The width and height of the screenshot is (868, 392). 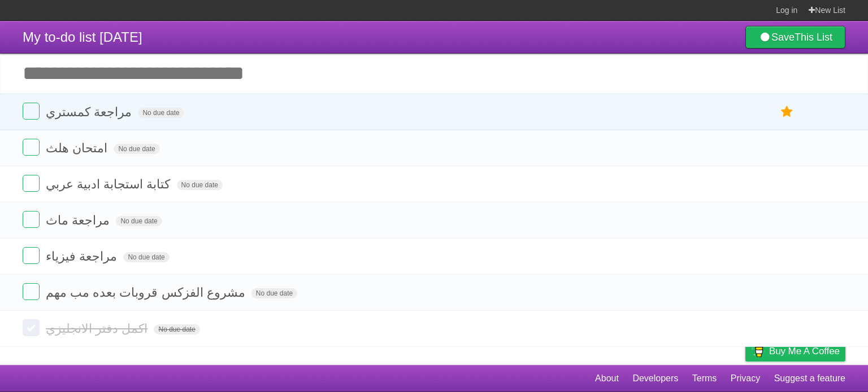 What do you see at coordinates (814, 37) in the screenshot?
I see `b: This List` at bounding box center [814, 37].